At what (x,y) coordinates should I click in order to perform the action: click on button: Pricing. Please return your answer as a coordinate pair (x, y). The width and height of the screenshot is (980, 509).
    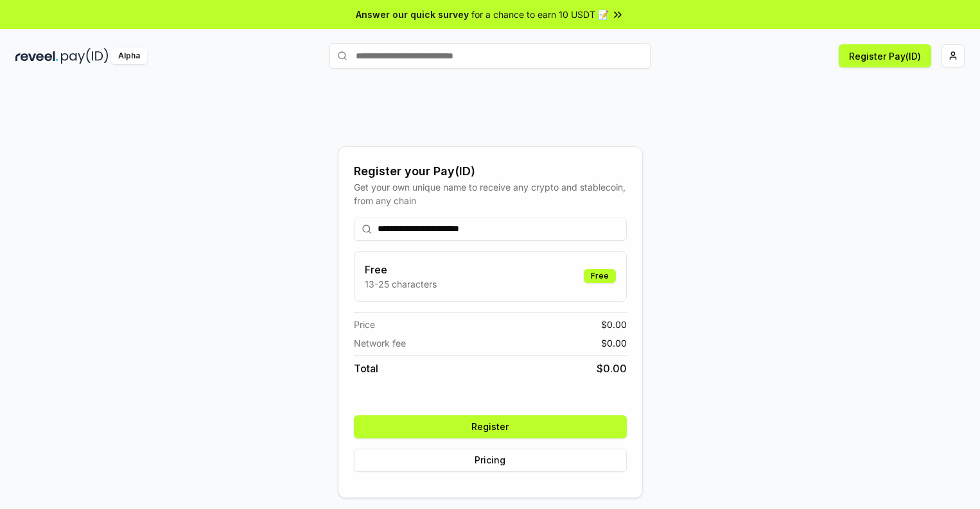
    Looking at the image, I should click on (490, 460).